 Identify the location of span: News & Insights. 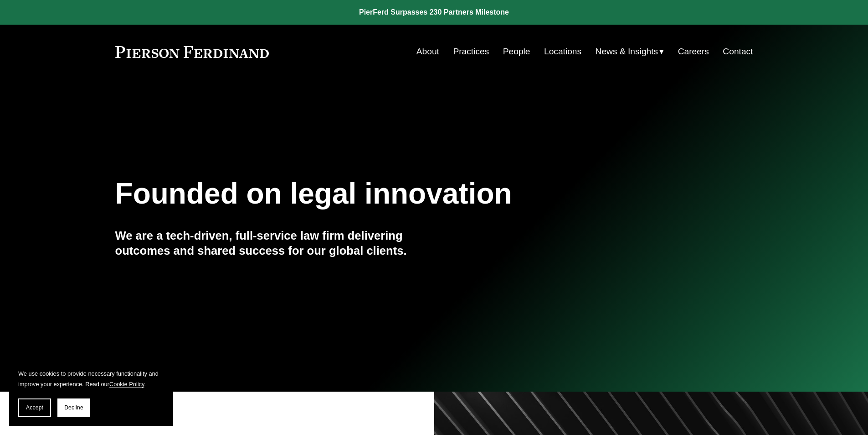
(627, 51).